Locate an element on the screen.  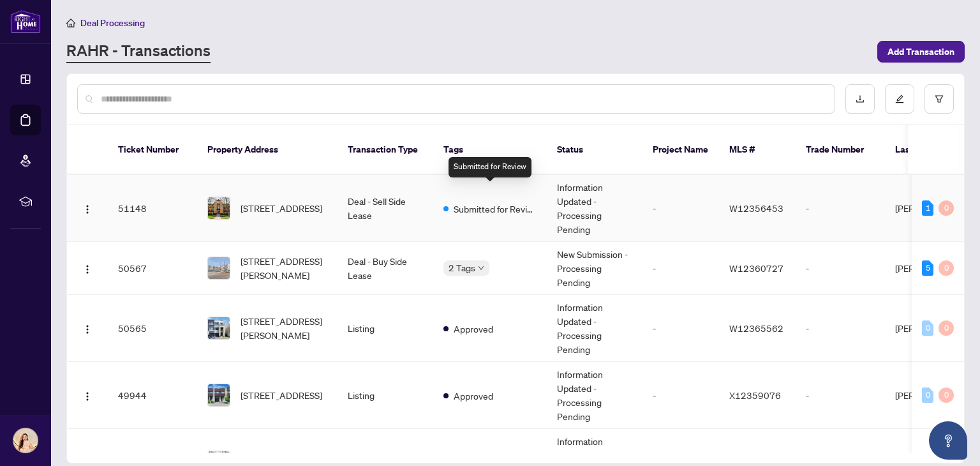
th: Transaction Type is located at coordinates (386, 150).